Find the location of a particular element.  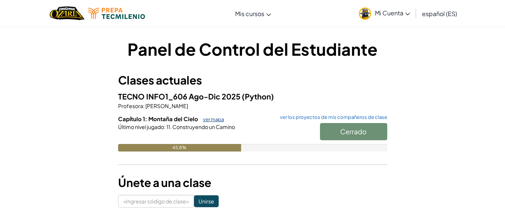

img: avatar is located at coordinates (365, 13).